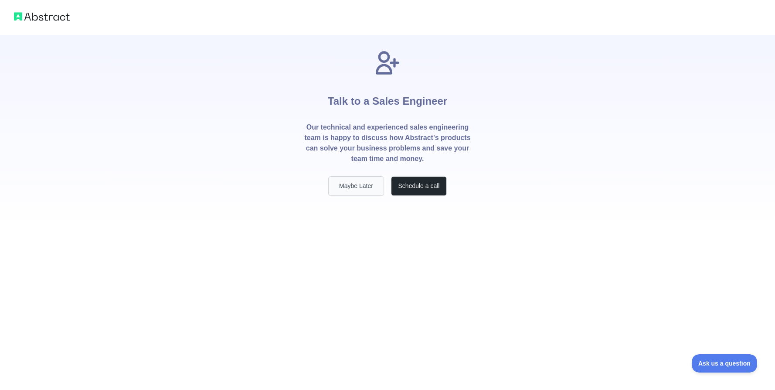  I want to click on img: Abstract logo, so click(42, 17).